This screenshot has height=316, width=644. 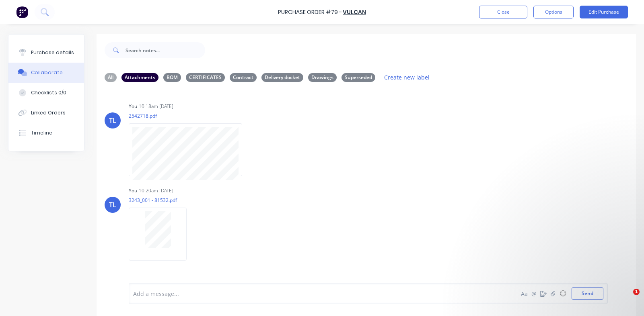 What do you see at coordinates (322, 77) in the screenshot?
I see `div: Drawings` at bounding box center [322, 77].